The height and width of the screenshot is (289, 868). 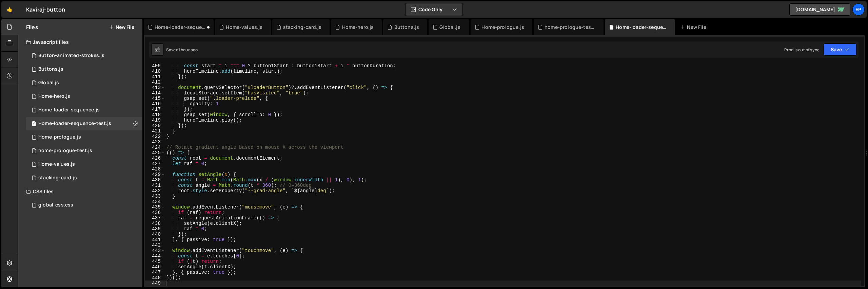 I want to click on div: 428, so click(x=155, y=169).